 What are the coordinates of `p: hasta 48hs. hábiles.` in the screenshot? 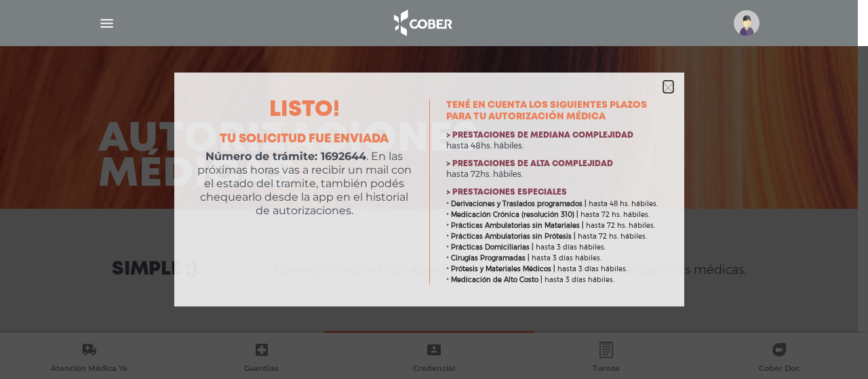 It's located at (554, 145).